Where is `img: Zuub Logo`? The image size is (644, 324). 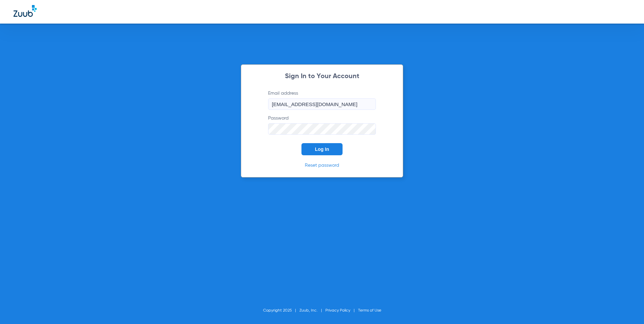
img: Zuub Logo is located at coordinates (25, 11).